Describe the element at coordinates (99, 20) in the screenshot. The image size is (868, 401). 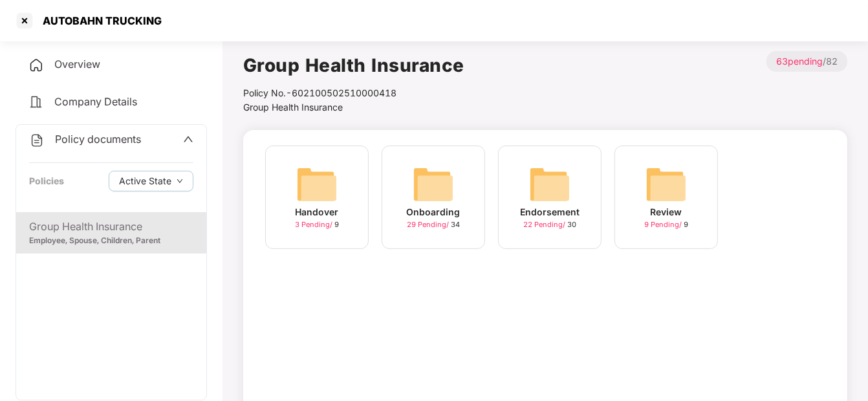
I see `div: AUTOBAHN TRUCKING` at that location.